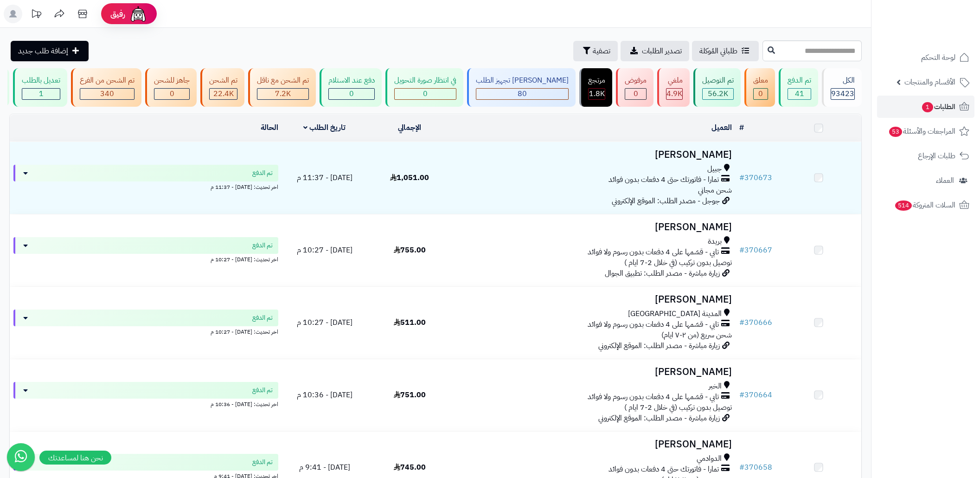 This screenshot has height=478, width=980. Describe the element at coordinates (107, 94) in the screenshot. I see `span: 340` at that location.